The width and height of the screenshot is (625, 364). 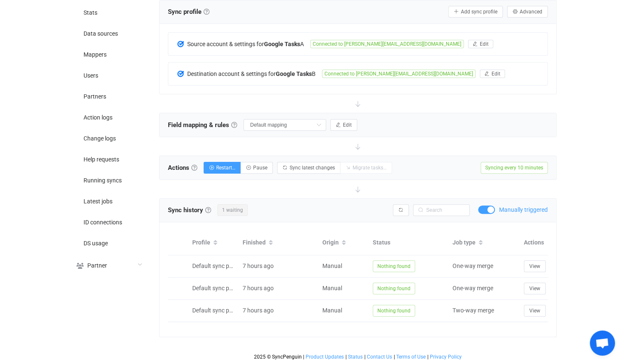 What do you see at coordinates (101, 34) in the screenshot?
I see `span: Data sources` at bounding box center [101, 34].